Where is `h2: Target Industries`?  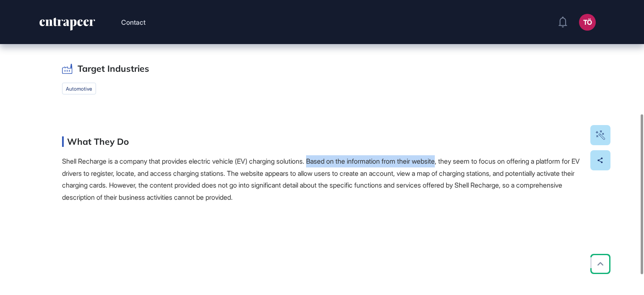 h2: Target Industries is located at coordinates (113, 68).